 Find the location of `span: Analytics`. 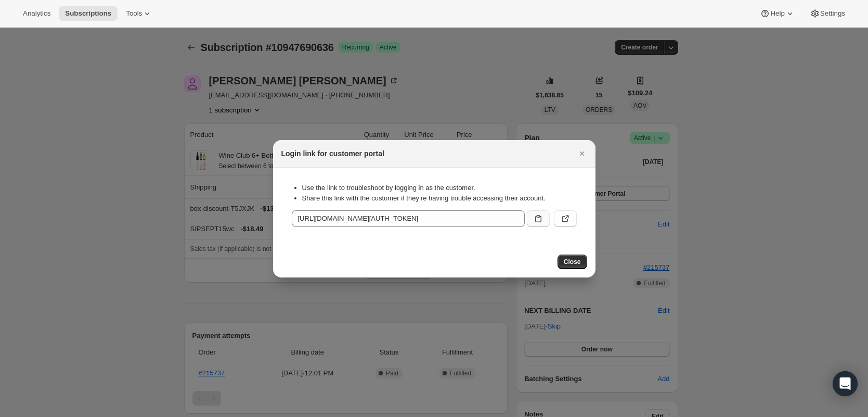

span: Analytics is located at coordinates (36, 13).